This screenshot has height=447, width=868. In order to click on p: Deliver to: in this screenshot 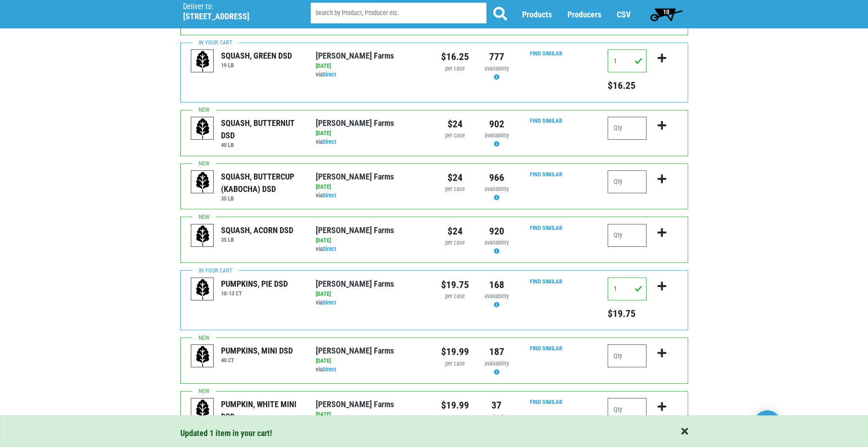, I will do `click(235, 7)`.